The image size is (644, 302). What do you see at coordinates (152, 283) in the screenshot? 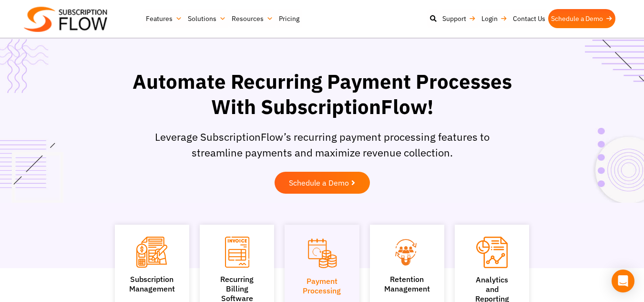
I see `a: SubscriptionManagement` at bounding box center [152, 283].